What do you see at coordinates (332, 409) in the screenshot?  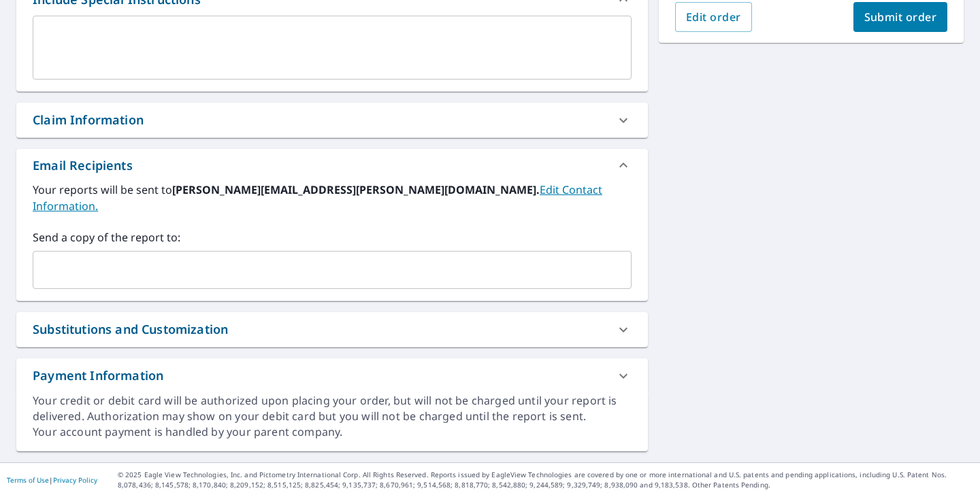 I see `div: Your credit or debit card will be authorized upon placing your order, but will not be charged unt...` at bounding box center [332, 409].